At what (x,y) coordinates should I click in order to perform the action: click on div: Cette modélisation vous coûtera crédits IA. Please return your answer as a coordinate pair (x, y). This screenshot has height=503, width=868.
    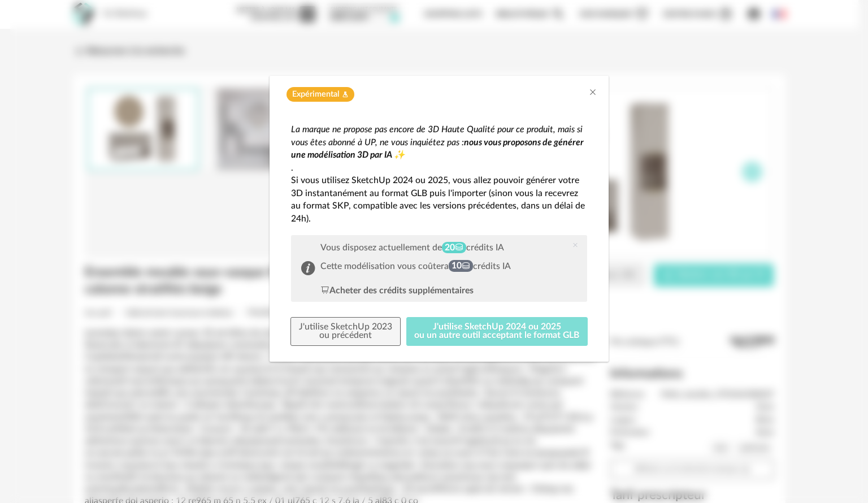
    Looking at the image, I should click on (415, 266).